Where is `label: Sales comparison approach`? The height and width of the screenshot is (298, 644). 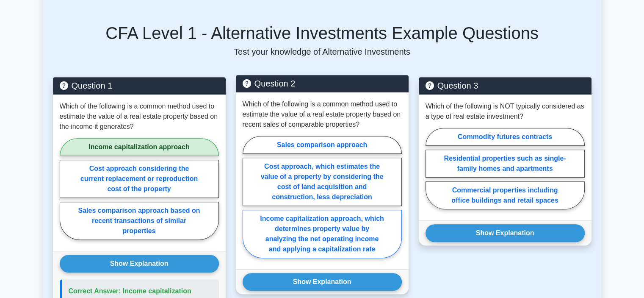 label: Sales comparison approach is located at coordinates (322, 145).